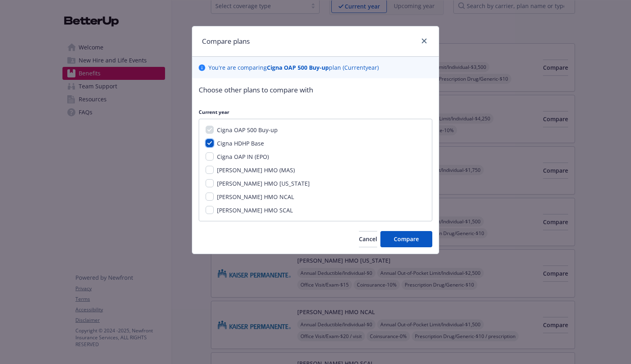 The height and width of the screenshot is (364, 631). What do you see at coordinates (406, 239) in the screenshot?
I see `button: Compare` at bounding box center [406, 239].